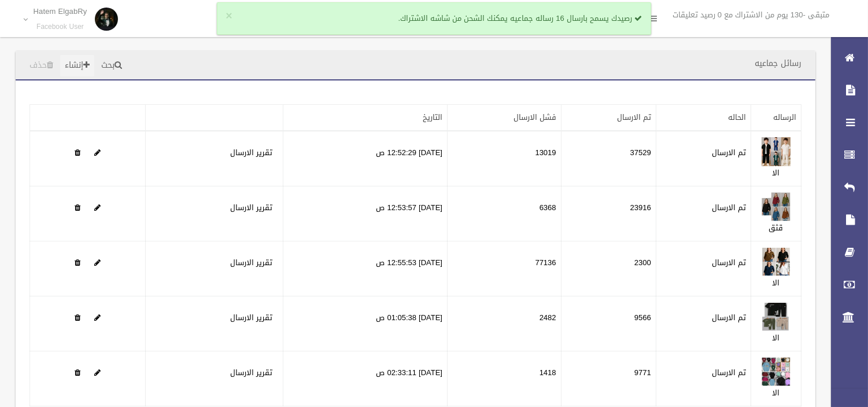 Image resolution: width=868 pixels, height=407 pixels. I want to click on a: فشل الارسال, so click(535, 117).